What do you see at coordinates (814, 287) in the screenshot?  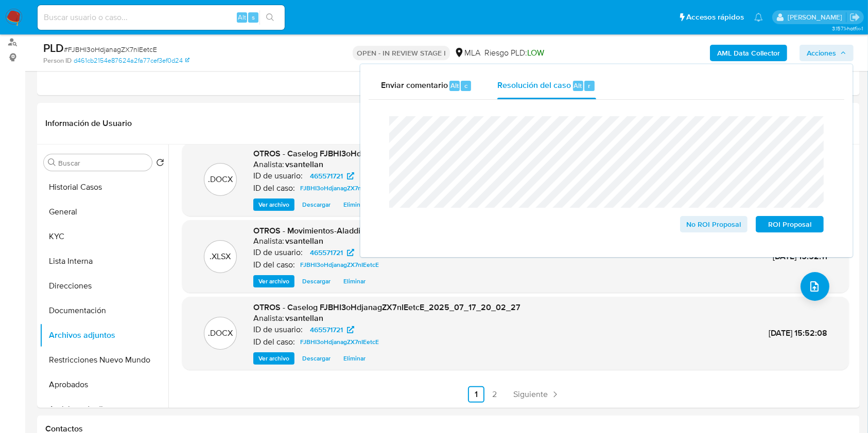 I see `button: upload-file` at bounding box center [814, 287].